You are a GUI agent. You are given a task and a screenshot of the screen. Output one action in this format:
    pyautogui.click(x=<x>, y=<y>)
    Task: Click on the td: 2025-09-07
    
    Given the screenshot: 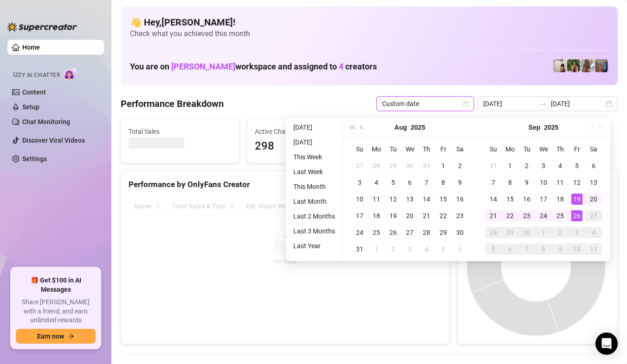 What is the action you would take?
    pyautogui.click(x=494, y=182)
    